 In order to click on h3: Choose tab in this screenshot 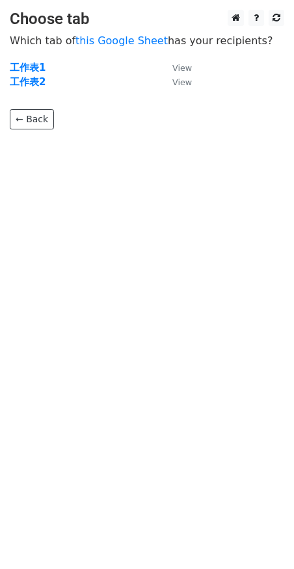, I will do `click(147, 19)`.